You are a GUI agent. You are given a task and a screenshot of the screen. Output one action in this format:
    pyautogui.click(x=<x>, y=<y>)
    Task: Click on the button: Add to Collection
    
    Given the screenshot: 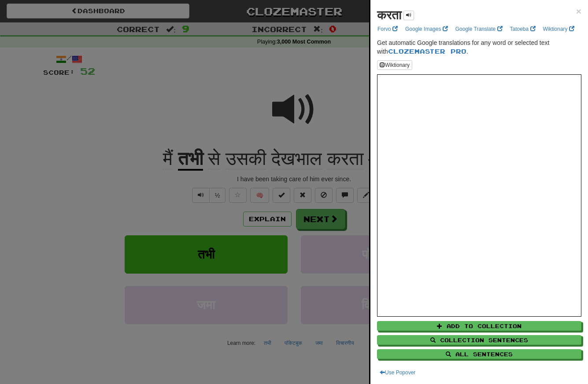 What is the action you would take?
    pyautogui.click(x=479, y=326)
    